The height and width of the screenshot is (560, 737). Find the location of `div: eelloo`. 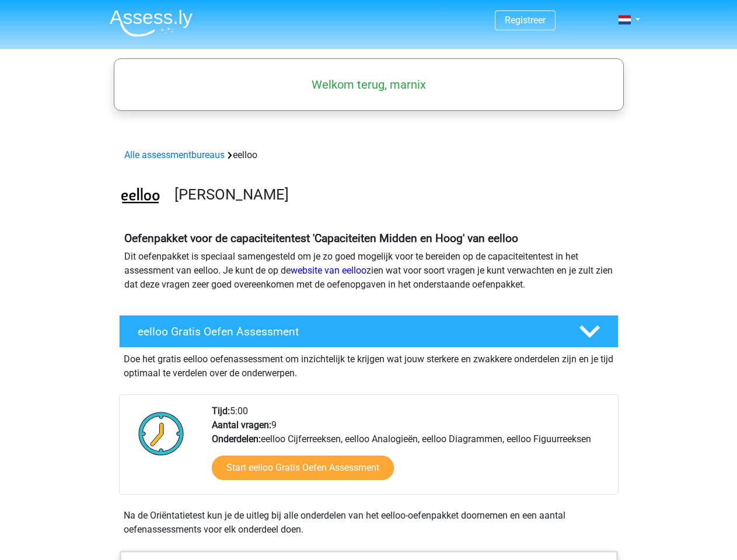

div: eelloo is located at coordinates (368, 155).